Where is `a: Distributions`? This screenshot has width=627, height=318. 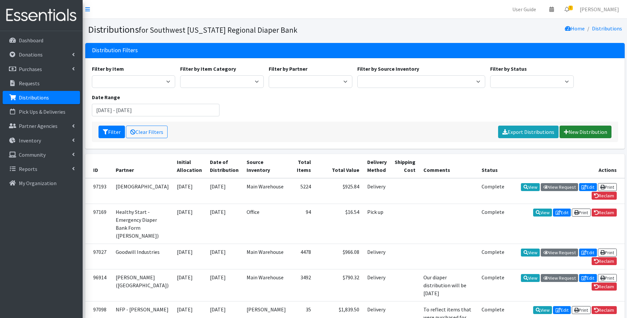 a: Distributions is located at coordinates (607, 28).